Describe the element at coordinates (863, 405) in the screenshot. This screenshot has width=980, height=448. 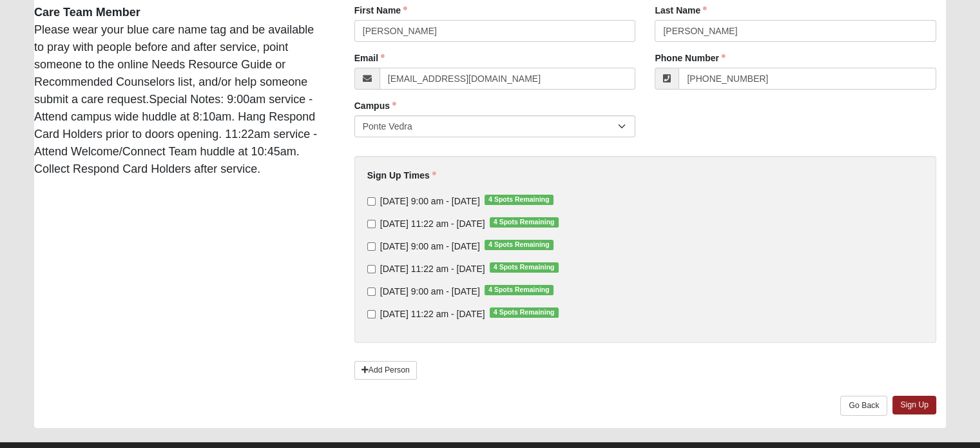
I see `a: Go Back` at that location.